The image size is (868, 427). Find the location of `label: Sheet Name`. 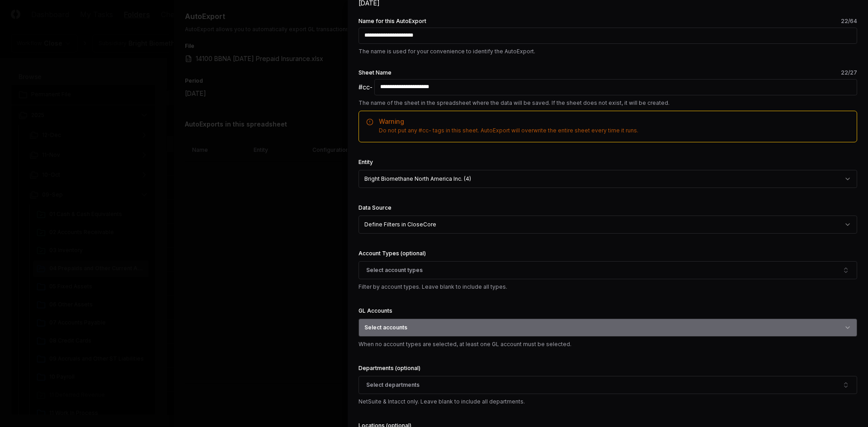

label: Sheet Name is located at coordinates (608, 73).